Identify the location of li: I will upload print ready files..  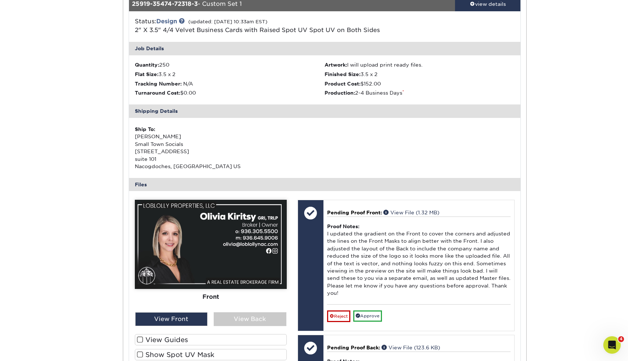
(420, 65).